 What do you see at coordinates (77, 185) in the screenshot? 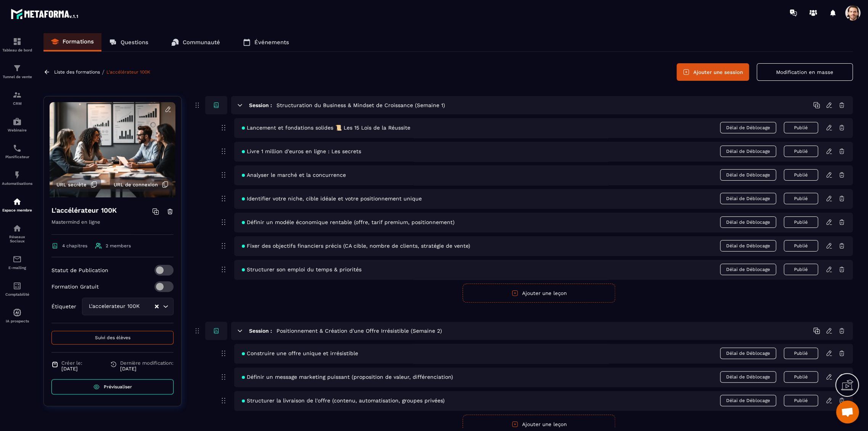
I see `button: URL secrète` at bounding box center [77, 185].